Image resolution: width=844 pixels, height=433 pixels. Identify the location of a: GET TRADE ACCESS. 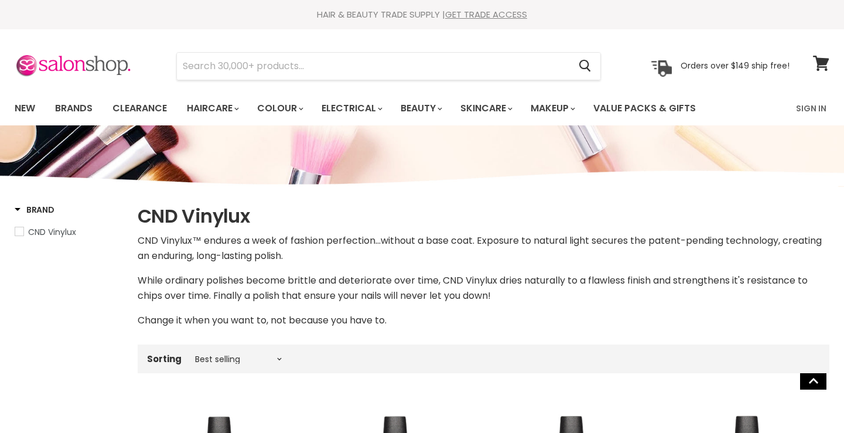
(486, 14).